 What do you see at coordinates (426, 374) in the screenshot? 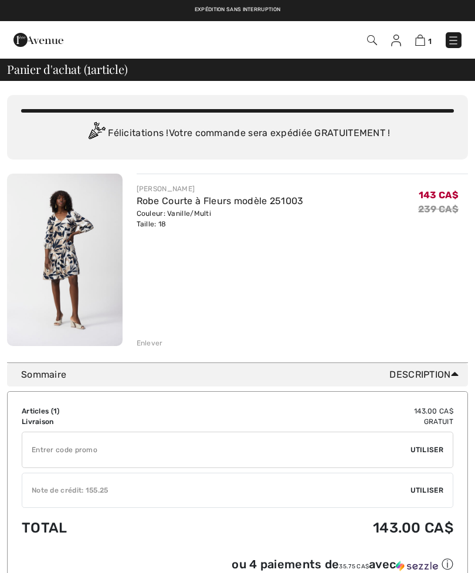
I see `span: Description` at bounding box center [426, 374].